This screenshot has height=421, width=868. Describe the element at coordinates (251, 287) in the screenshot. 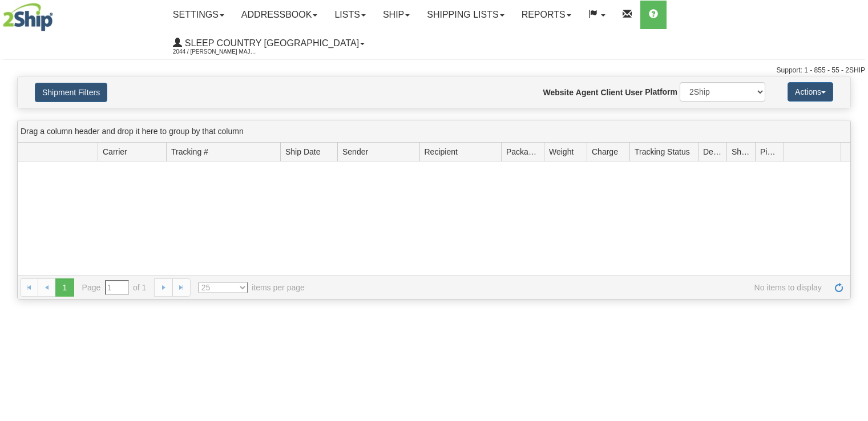

I see `span: items per page` at that location.